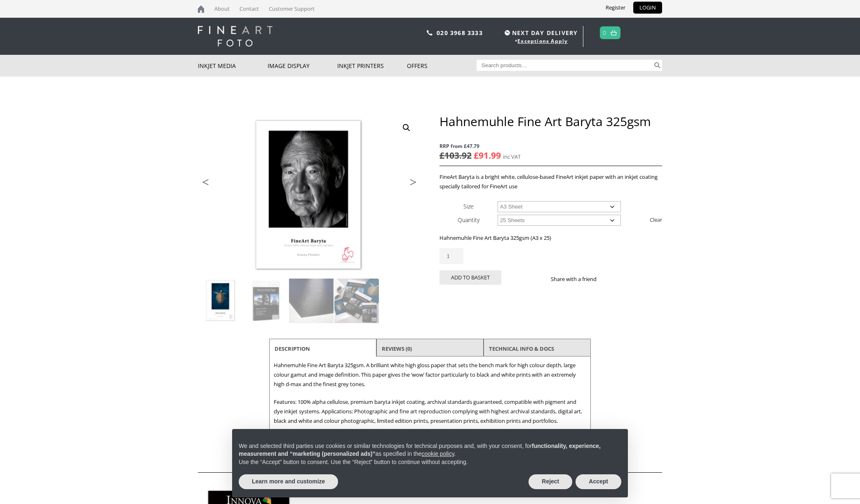 This screenshot has width=860, height=504. Describe the element at coordinates (430, 466) in the screenshot. I see `h2: Related products` at that location.